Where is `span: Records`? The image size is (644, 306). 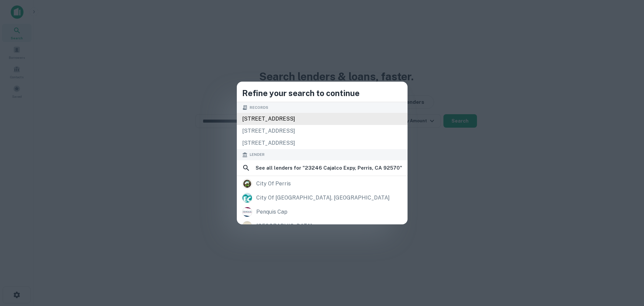 span: Records is located at coordinates (259, 108).